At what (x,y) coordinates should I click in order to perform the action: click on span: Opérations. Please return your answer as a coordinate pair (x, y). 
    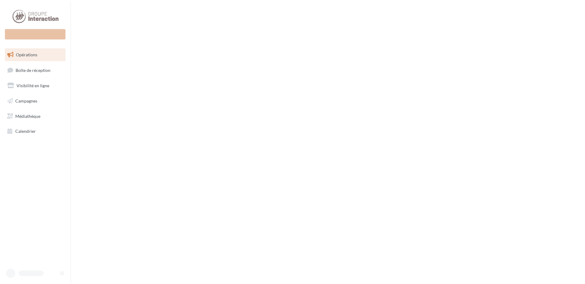
    Looking at the image, I should click on (27, 54).